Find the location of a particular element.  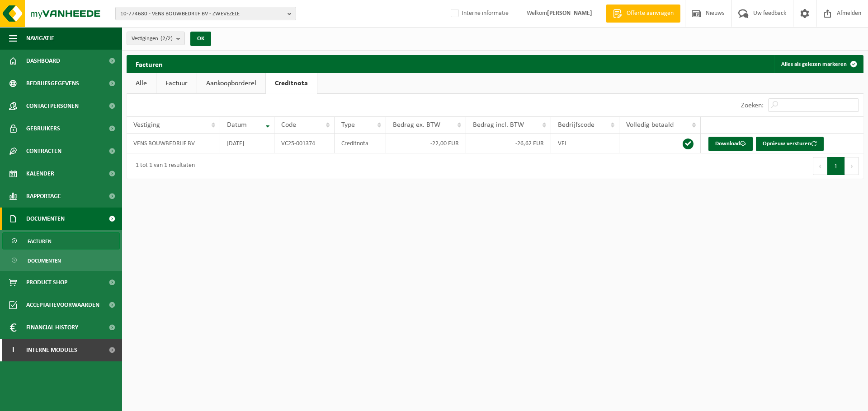

button: Previous is located at coordinates (820, 167).